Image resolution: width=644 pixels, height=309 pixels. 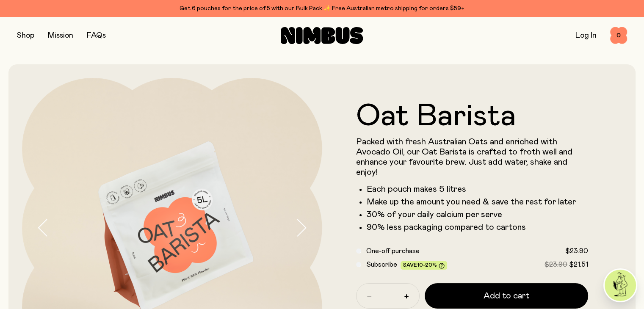 I want to click on button: 0, so click(x=619, y=36).